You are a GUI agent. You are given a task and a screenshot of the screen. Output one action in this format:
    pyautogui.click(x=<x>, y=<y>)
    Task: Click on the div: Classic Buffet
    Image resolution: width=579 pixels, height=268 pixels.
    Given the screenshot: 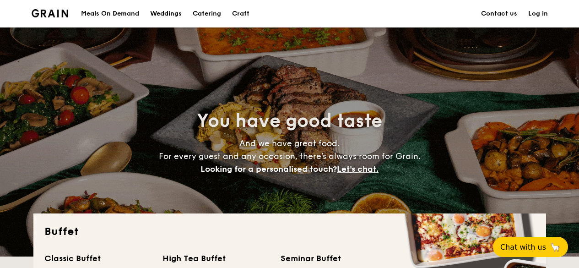 What is the action you would take?
    pyautogui.click(x=98, y=258)
    